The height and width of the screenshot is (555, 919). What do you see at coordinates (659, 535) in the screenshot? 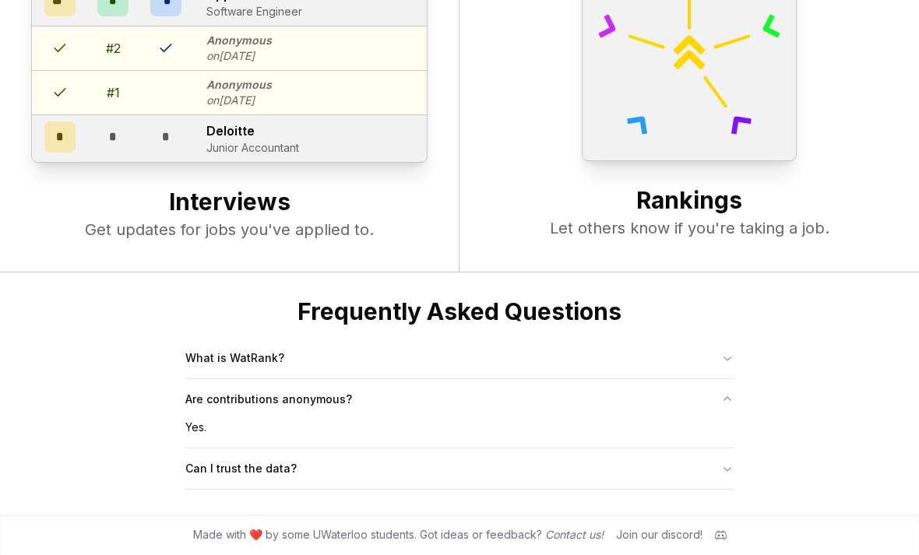
I see `div: Join our discord!` at bounding box center [659, 535].